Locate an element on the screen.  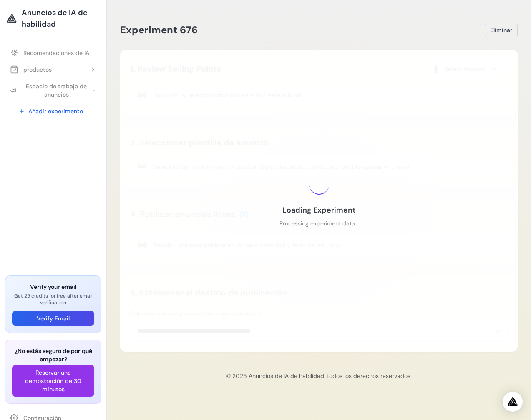
button: Verify Email is located at coordinates (53, 318).